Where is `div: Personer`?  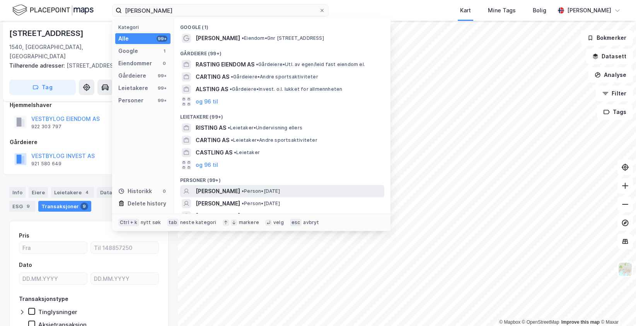
div: Personer is located at coordinates (131, 101).